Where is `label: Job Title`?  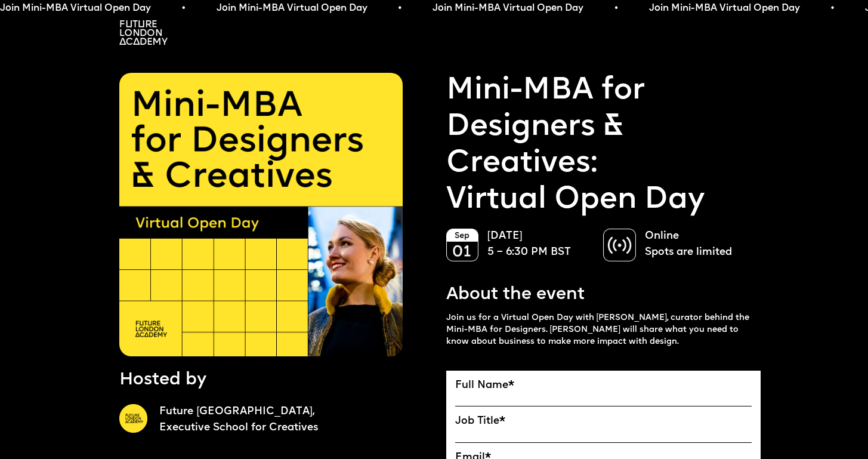
label: Job Title is located at coordinates (604, 422).